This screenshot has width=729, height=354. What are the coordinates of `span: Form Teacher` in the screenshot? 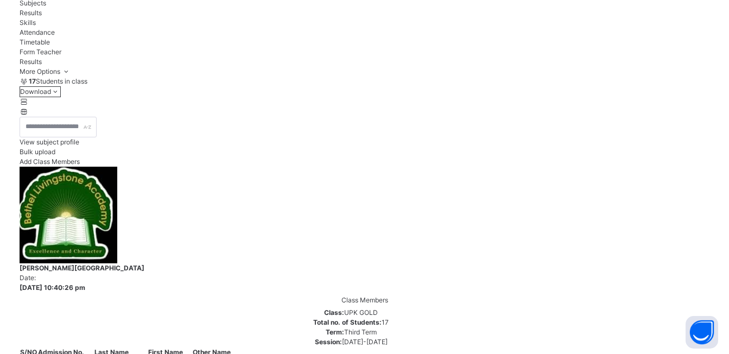 It's located at (40, 52).